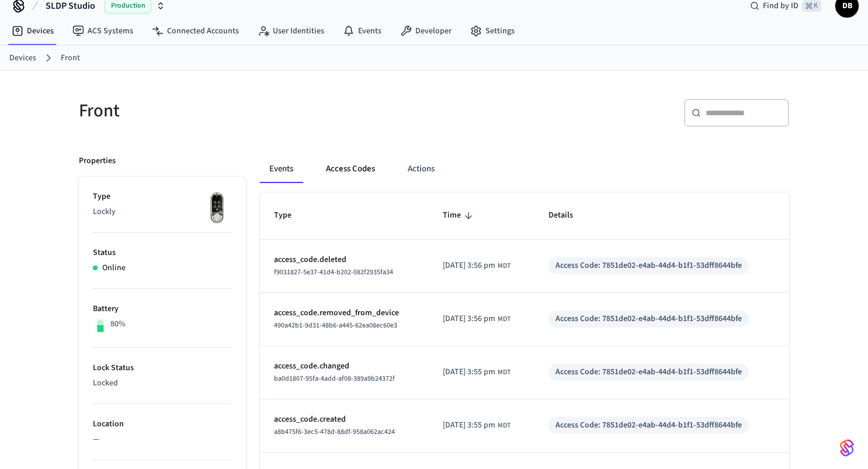 The width and height of the screenshot is (868, 469). I want to click on p: Locked, so click(162, 383).